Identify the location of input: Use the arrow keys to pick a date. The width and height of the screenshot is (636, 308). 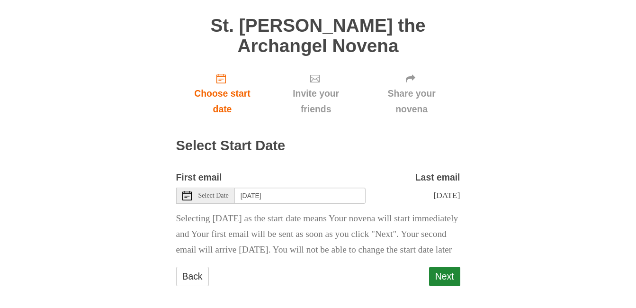
(300, 196).